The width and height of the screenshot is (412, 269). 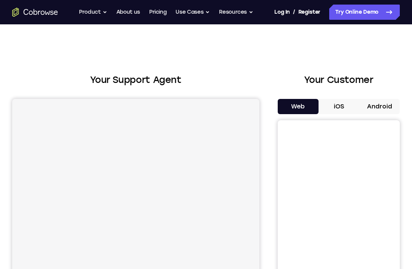 What do you see at coordinates (93, 12) in the screenshot?
I see `button: Product` at bounding box center [93, 12].